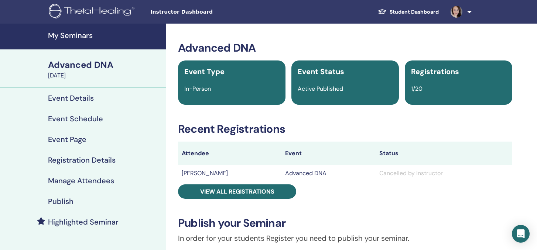  What do you see at coordinates (204, 72) in the screenshot?
I see `span: Event Type` at bounding box center [204, 72].